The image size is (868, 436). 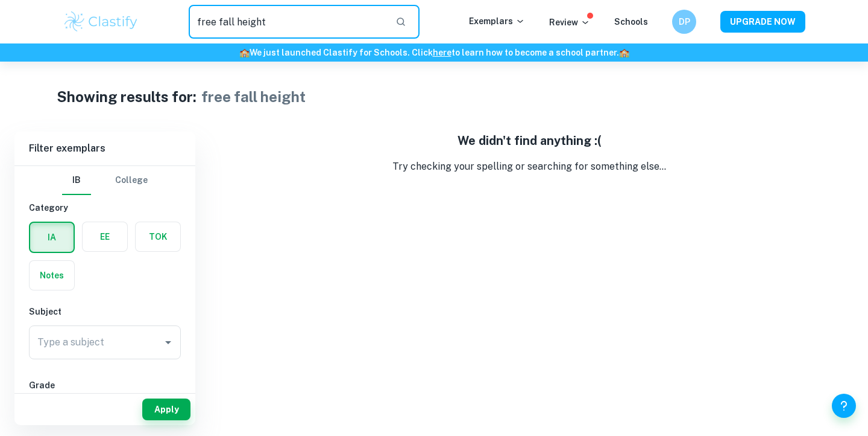 What do you see at coordinates (763, 22) in the screenshot?
I see `button: UPGRADE NOW` at bounding box center [763, 22].